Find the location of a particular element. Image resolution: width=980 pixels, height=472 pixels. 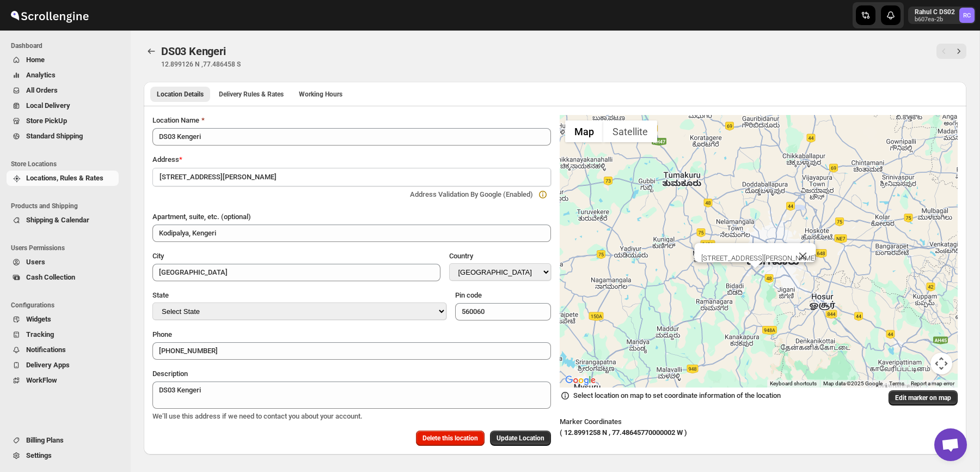

span: Cash Collection is located at coordinates (50, 277).